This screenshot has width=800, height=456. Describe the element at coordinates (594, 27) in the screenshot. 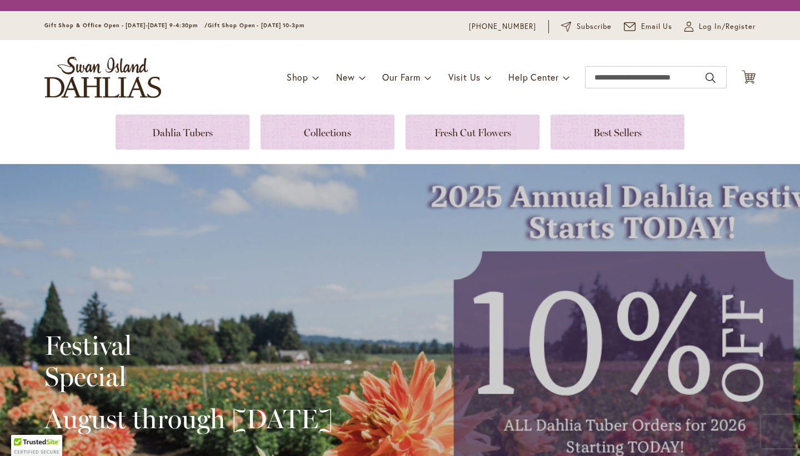

I see `span: Subscribe` at that location.